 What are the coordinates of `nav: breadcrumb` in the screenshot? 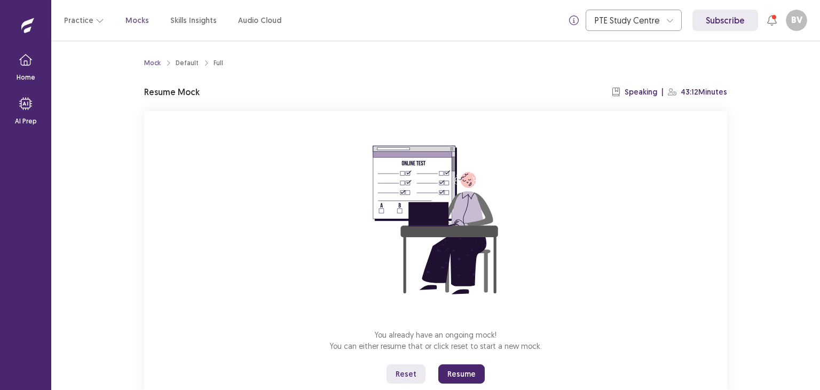 It's located at (184, 63).